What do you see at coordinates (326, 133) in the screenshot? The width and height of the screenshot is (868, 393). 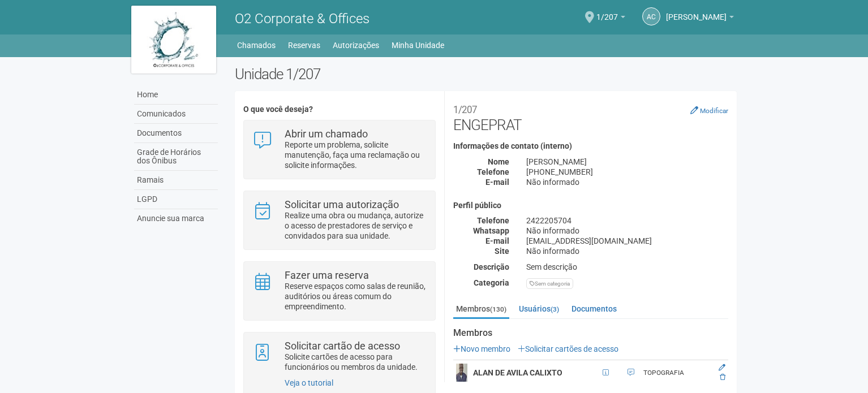 I see `strong: Abrir um chamado` at bounding box center [326, 133].